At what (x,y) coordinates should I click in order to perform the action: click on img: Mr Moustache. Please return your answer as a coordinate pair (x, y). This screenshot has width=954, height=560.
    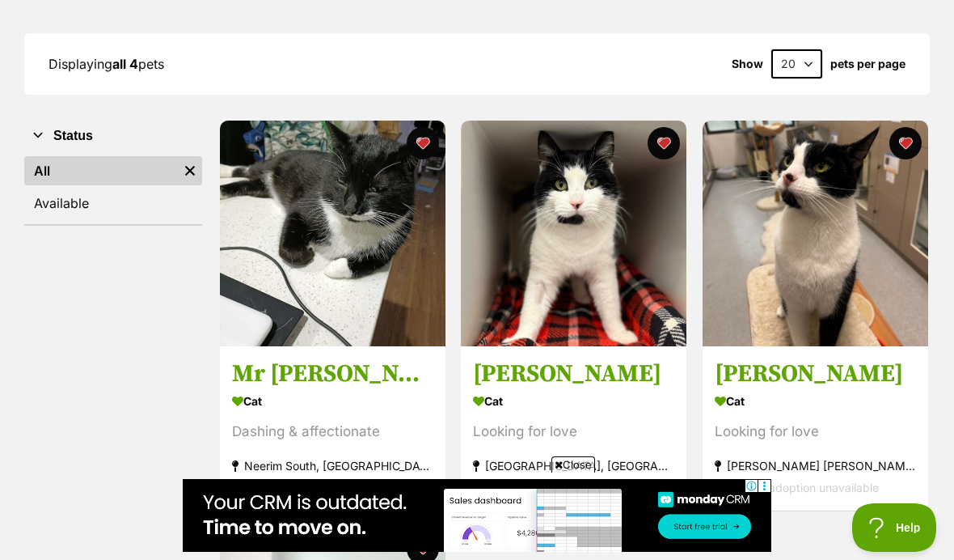
    Looking at the image, I should click on (333, 233).